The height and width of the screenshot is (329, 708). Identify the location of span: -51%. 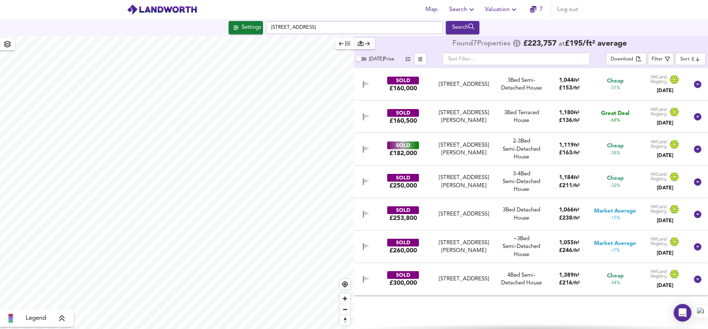
(615, 88).